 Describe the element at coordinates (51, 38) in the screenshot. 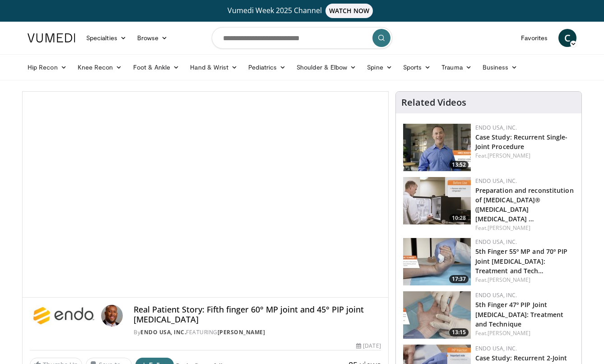

I see `img: VuMedi Logo` at that location.